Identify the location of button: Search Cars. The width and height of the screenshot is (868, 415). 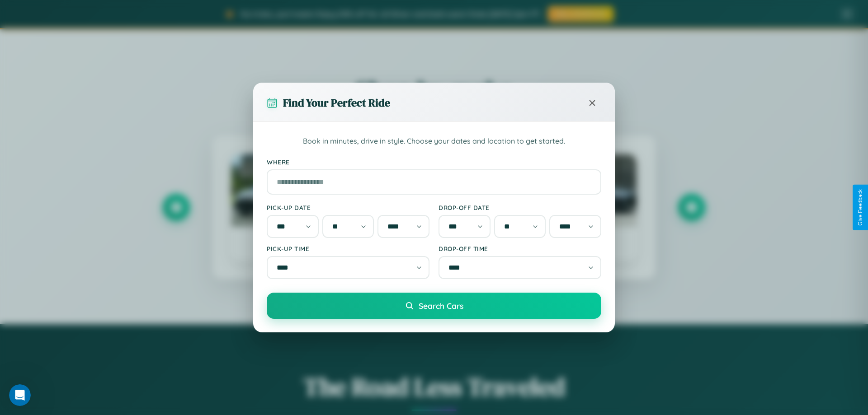
(434, 306).